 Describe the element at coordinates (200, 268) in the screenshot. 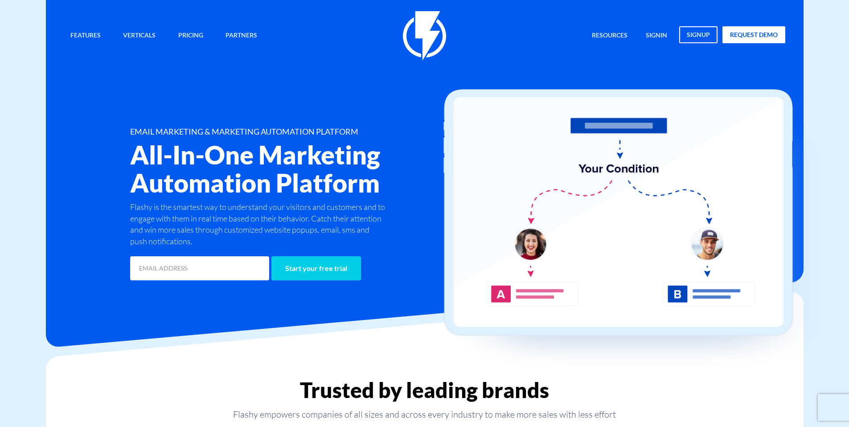

I see `input: EMAIL ADDRESS` at that location.